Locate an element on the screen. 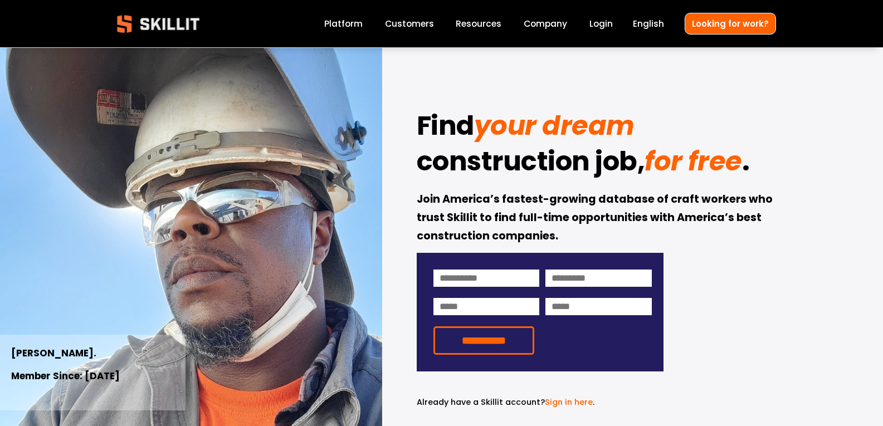 This screenshot has width=883, height=426. span: Already have a Skillit account? is located at coordinates (481, 402).